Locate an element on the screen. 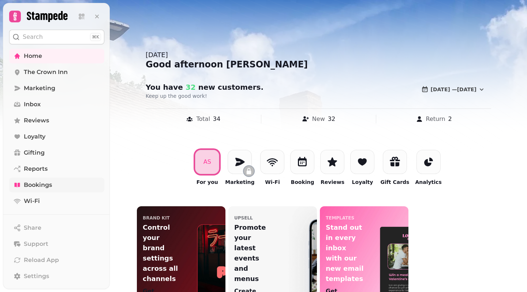 The height and width of the screenshot is (292, 527). span: Reviews is located at coordinates (36, 120).